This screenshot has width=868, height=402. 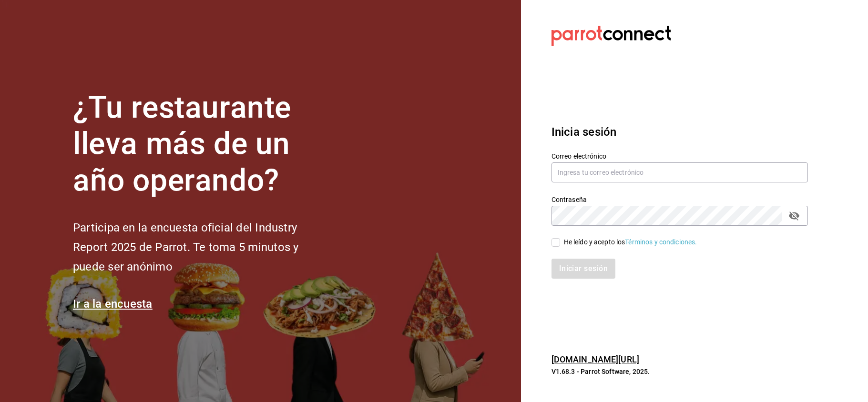 I want to click on label: Correo electrónico, so click(x=679, y=156).